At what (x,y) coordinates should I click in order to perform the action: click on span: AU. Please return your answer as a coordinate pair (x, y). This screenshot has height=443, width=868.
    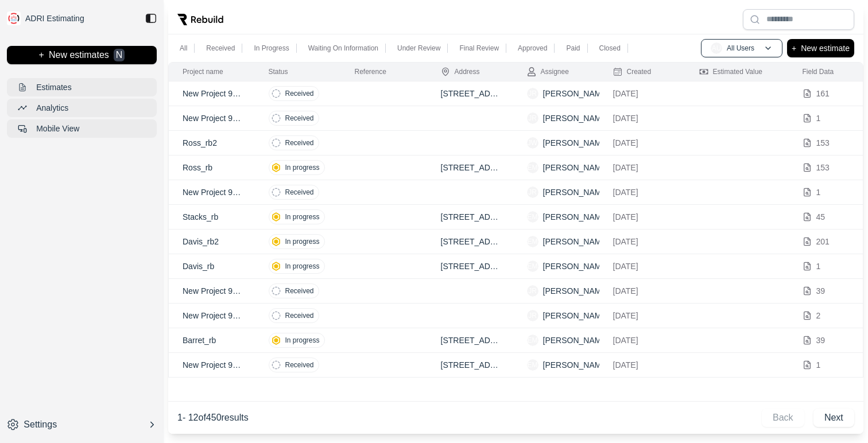
    Looking at the image, I should click on (716, 49).